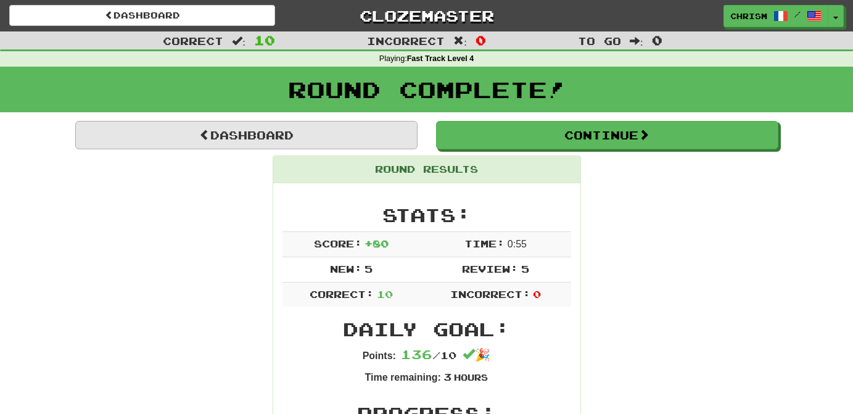  I want to click on strong: Time remaining:, so click(403, 377).